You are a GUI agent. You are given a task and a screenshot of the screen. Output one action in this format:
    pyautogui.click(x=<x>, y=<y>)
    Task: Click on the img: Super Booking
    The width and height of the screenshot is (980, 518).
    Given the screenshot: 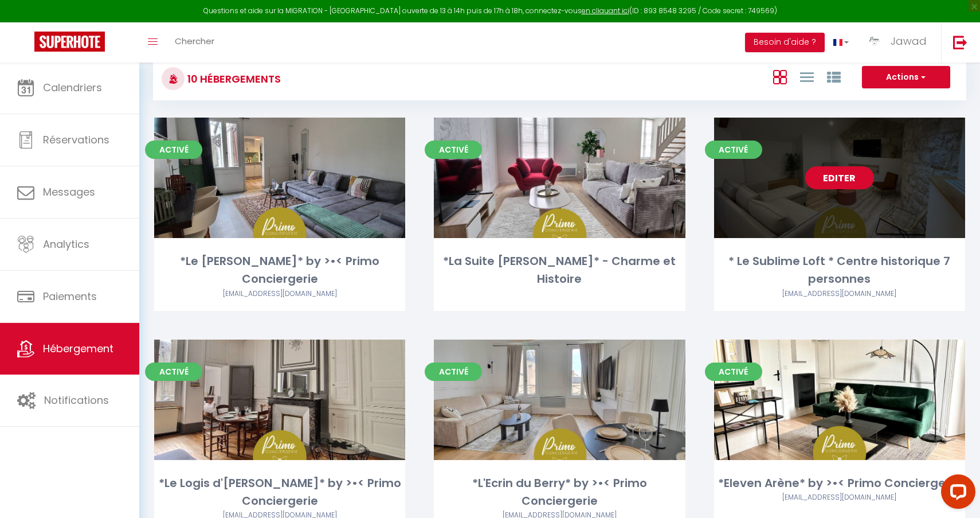 What is the action you would take?
    pyautogui.click(x=69, y=41)
    